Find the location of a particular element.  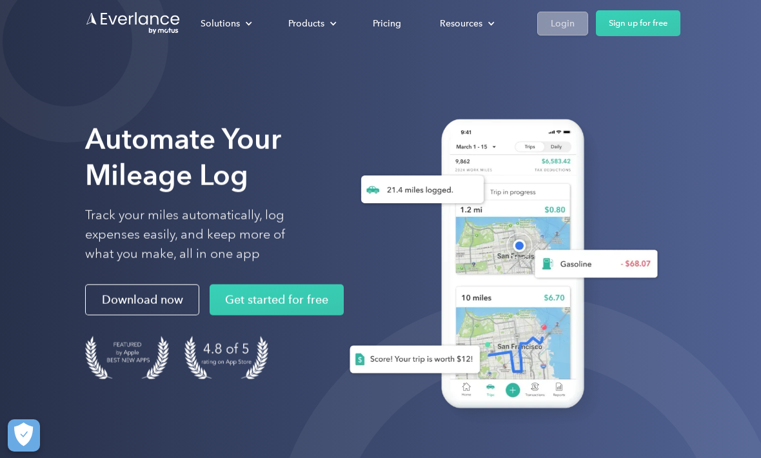

button: Cookies Settings is located at coordinates (24, 435).